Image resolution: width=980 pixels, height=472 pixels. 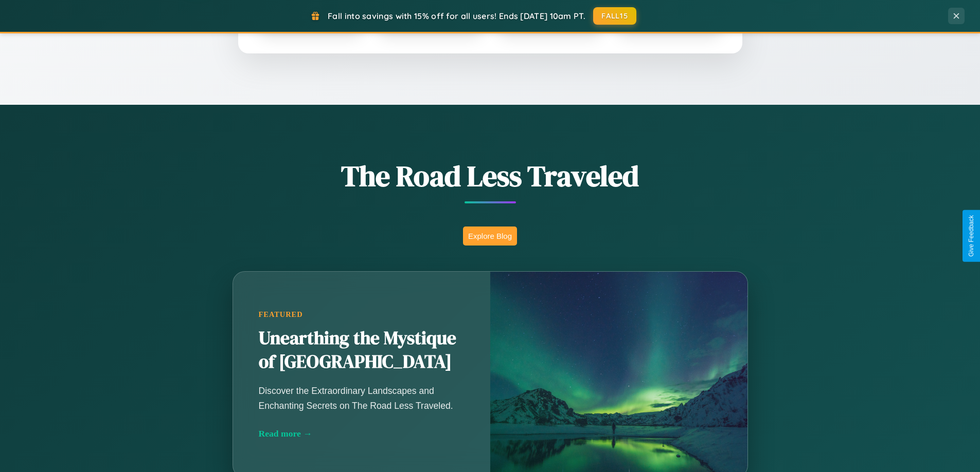 What do you see at coordinates (490, 176) in the screenshot?
I see `h1: The Road Less Traveled` at bounding box center [490, 176].